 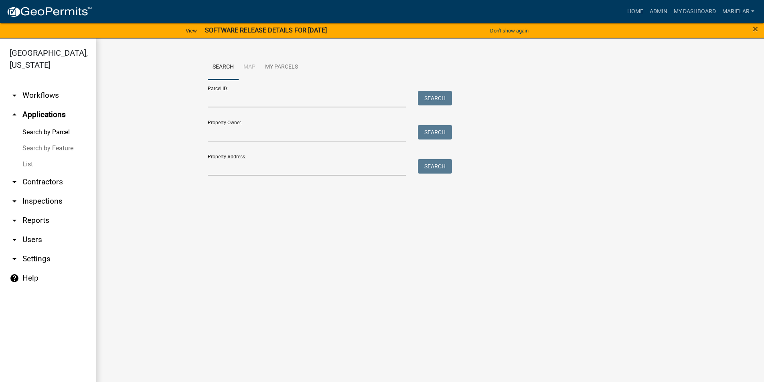 I want to click on i: arrow_drop_up, so click(x=14, y=115).